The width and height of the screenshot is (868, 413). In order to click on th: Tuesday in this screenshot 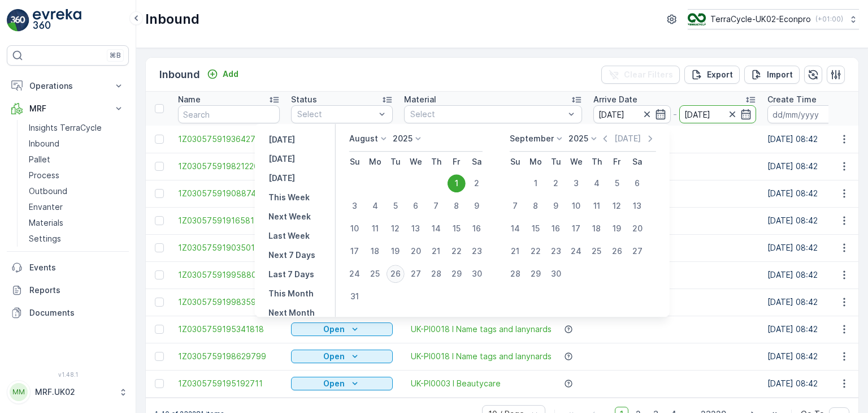, I will do `click(396, 162)`.